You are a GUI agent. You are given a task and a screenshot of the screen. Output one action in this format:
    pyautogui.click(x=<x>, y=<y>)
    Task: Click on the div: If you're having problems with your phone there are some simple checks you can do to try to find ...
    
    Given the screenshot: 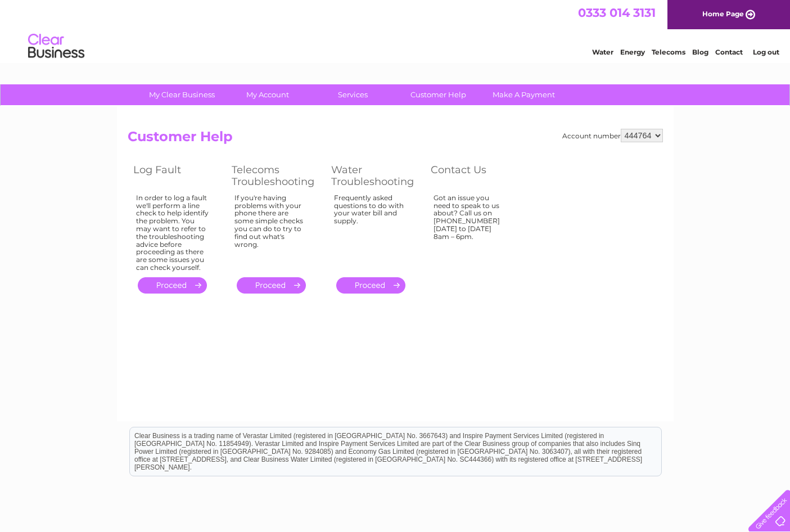 What is the action you would take?
    pyautogui.click(x=271, y=230)
    